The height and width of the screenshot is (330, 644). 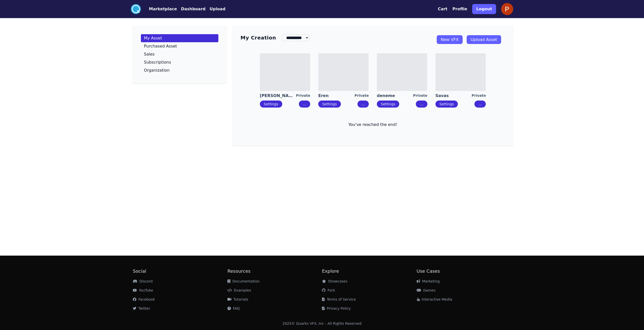 What do you see at coordinates (159, 9) in the screenshot?
I see `a: Marketplace` at bounding box center [159, 9].